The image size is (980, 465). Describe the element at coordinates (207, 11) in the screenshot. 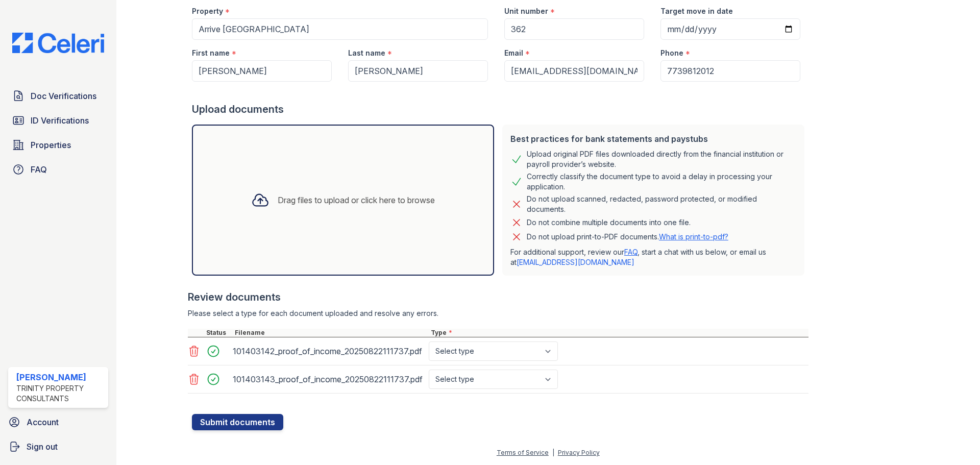

I see `label: Property` at that location.